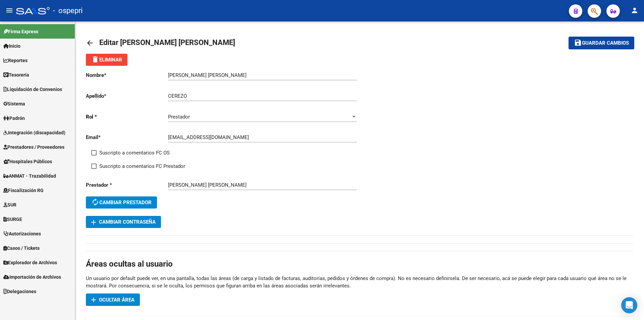 The height and width of the screenshot is (320, 644). Describe the element at coordinates (32, 277) in the screenshot. I see `span: Importación de Archivos` at that location.